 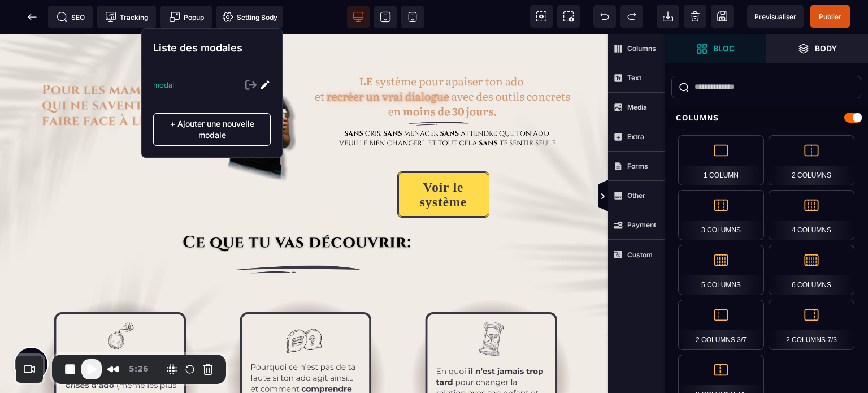 What do you see at coordinates (568, 17) in the screenshot?
I see `span: Screenshot` at bounding box center [568, 17].